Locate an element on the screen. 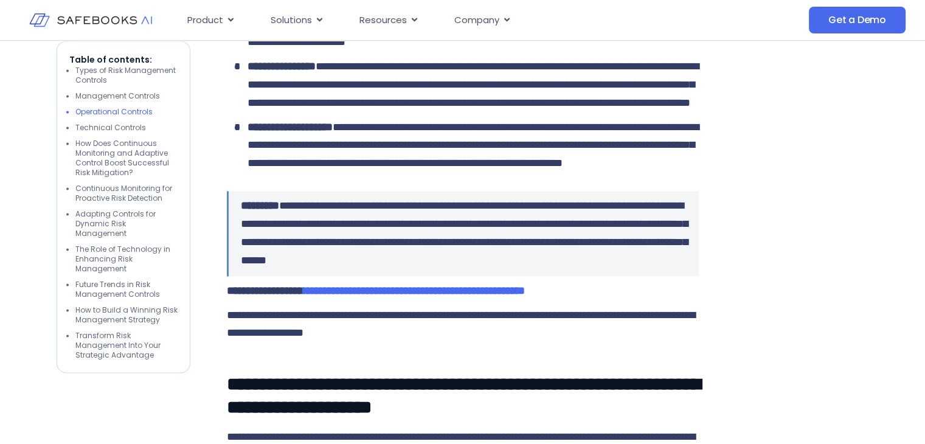 Image resolution: width=925 pixels, height=444 pixels. li: Future Trends in Risk Management Controls is located at coordinates (126, 289).